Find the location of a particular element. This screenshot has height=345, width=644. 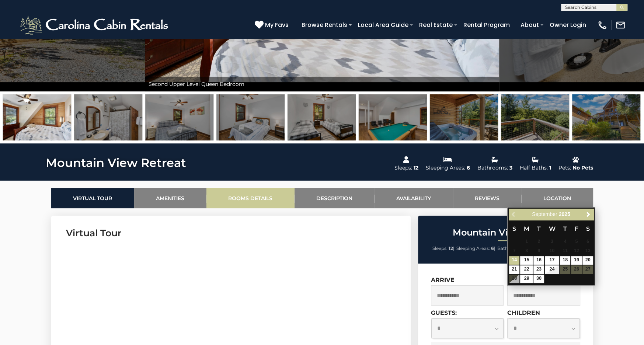

label: Children is located at coordinates (524, 313).